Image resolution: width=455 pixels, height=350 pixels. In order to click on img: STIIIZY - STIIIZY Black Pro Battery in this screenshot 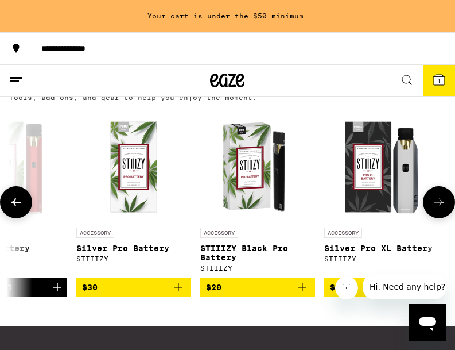, I will do `click(258, 164)`.